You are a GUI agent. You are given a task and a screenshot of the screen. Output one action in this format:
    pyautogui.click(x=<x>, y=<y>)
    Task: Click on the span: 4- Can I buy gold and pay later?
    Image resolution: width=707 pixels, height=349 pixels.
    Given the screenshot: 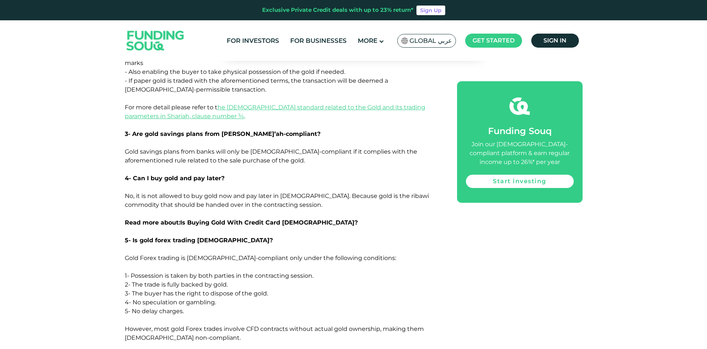 What is the action you would take?
    pyautogui.click(x=175, y=178)
    